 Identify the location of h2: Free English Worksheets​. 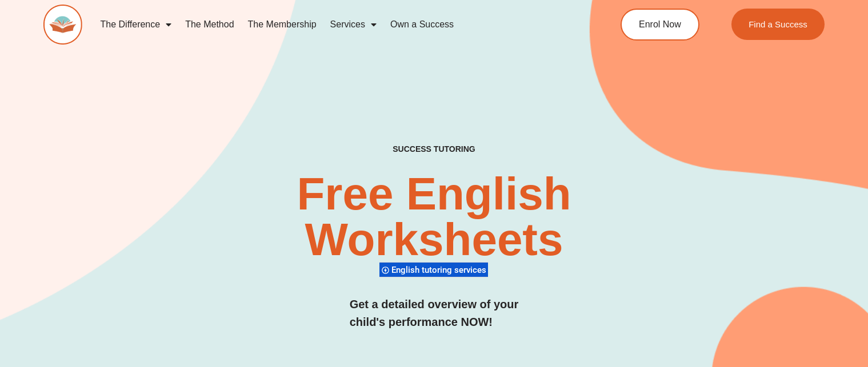
(434, 217).